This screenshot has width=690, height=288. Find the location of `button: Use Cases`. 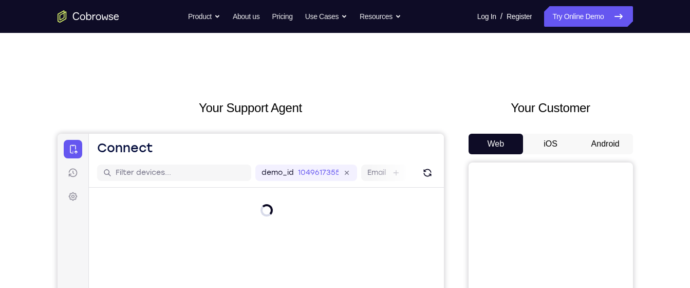

button: Use Cases is located at coordinates (326, 16).